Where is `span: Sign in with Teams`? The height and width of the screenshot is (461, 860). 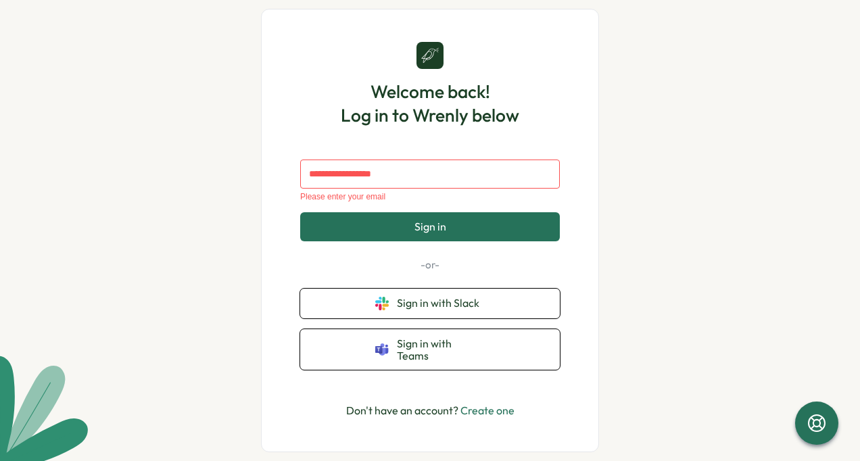 span: Sign in with Teams is located at coordinates (441, 349).